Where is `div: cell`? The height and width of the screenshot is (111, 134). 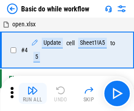 div: cell is located at coordinates (70, 43).